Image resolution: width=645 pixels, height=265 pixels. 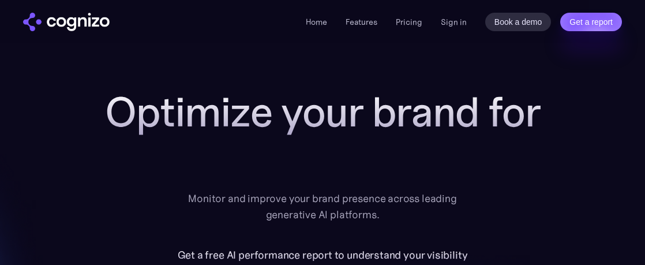 What do you see at coordinates (361, 22) in the screenshot?
I see `a: Features` at bounding box center [361, 22].